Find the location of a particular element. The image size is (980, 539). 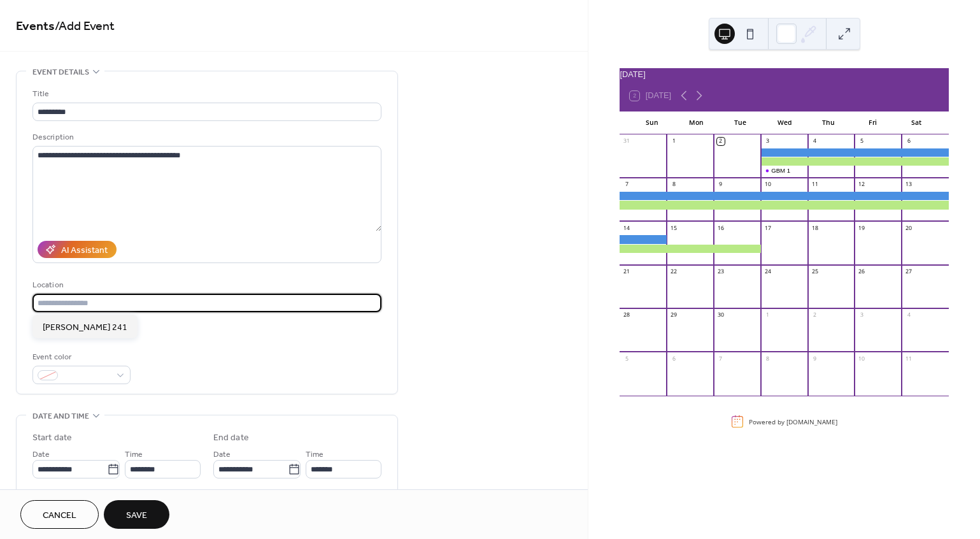

button: Cancel is located at coordinates (59, 514).